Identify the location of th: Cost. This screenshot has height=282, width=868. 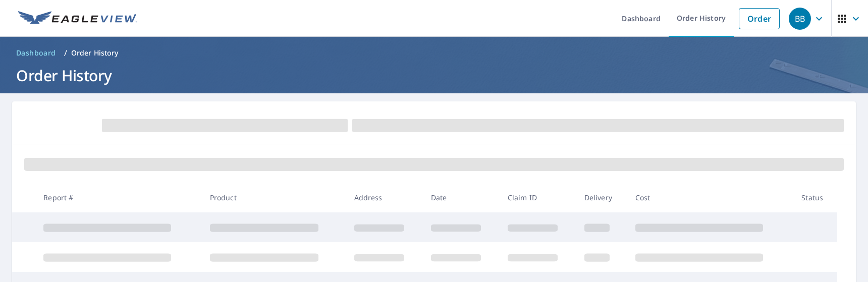
(711, 197).